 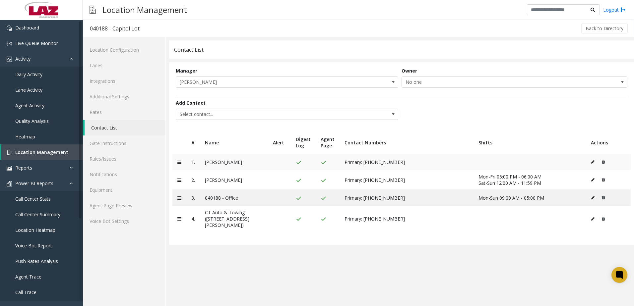 What do you see at coordinates (604, 28) in the screenshot?
I see `button: Back to Directory` at bounding box center [604, 28].